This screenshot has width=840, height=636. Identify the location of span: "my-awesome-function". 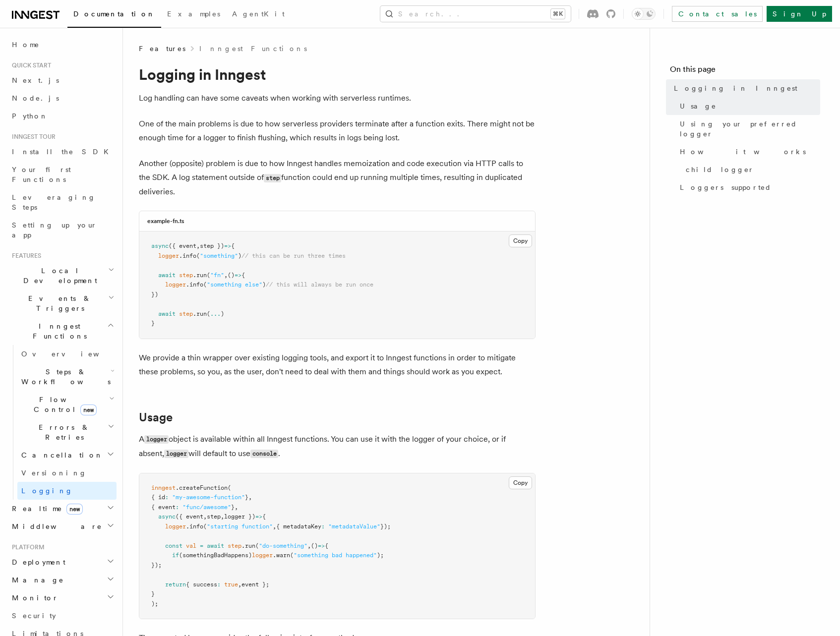
(208, 497).